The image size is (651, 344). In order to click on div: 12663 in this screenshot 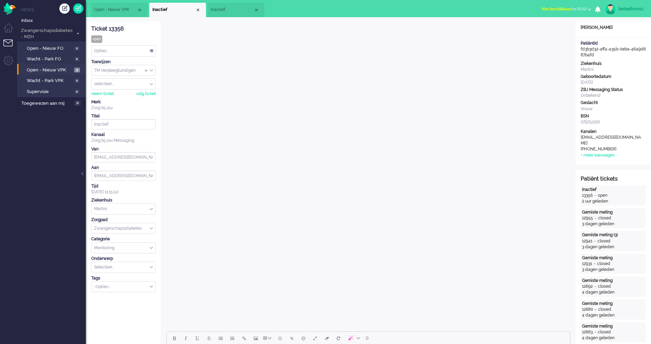, I will do `click(587, 332)`.